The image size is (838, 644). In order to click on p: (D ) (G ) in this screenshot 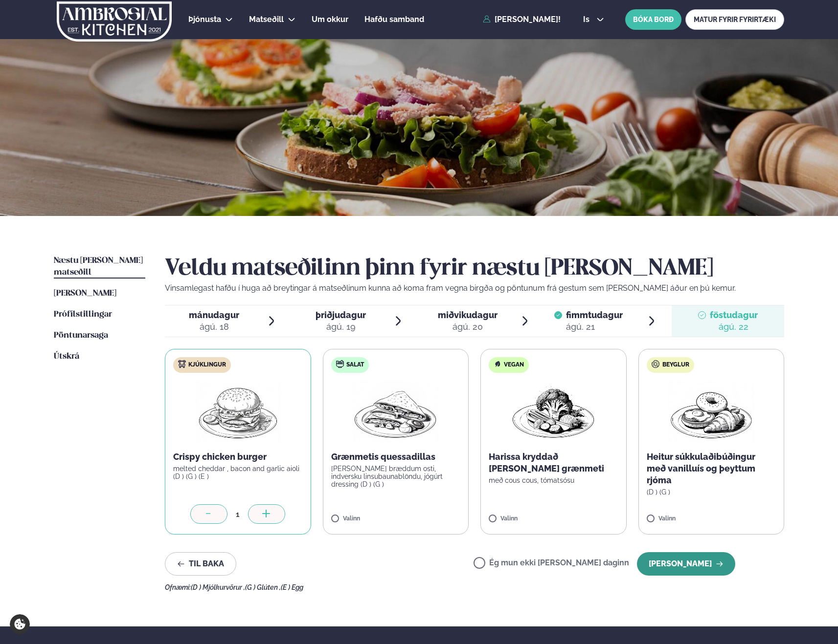, I will do `click(711, 492)`.